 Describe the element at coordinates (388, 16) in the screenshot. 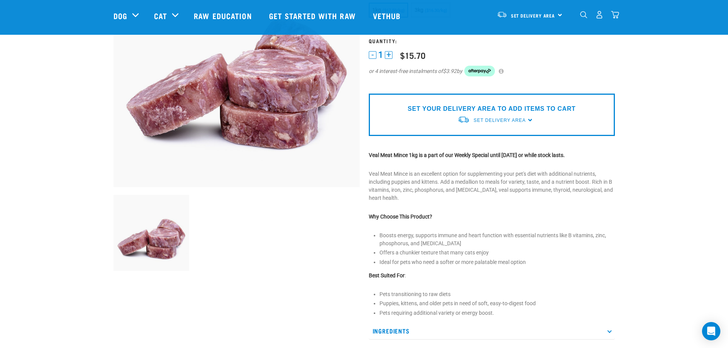

I see `a: Vethub` at that location.